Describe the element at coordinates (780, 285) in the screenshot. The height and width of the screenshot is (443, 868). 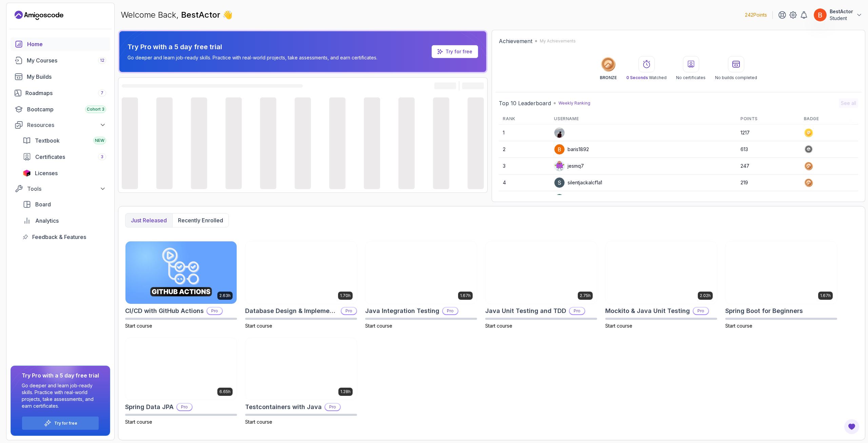
I see `a: Spring Boot for Beginners card1.67hSpring Boot for BeginnersStart course` at that location.